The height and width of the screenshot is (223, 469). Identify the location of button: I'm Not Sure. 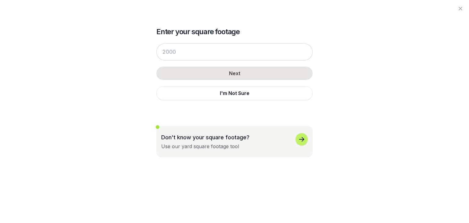
(234, 93).